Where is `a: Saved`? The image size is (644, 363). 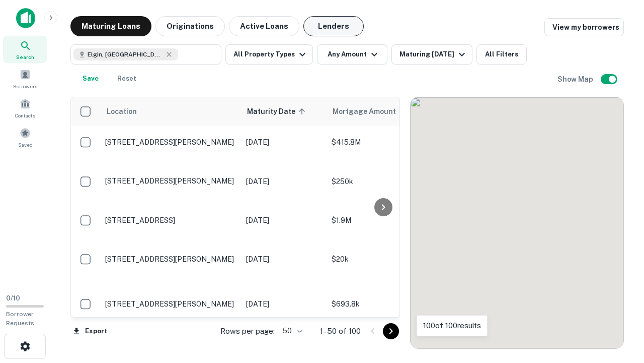
a: Saved is located at coordinates (25, 137).